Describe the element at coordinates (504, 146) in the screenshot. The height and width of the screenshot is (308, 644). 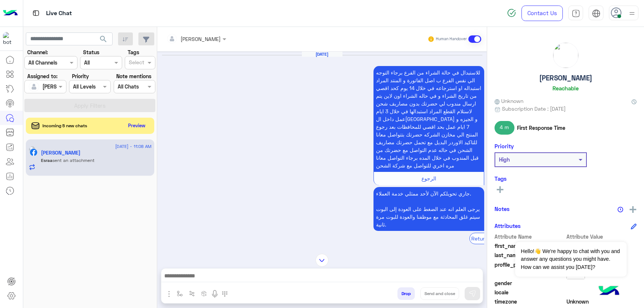
I see `h6: Priority` at that location.